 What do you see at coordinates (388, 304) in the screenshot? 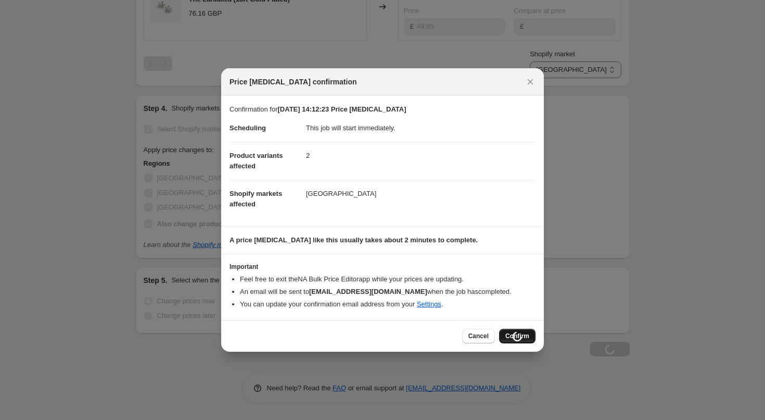
I see `li: You can update your confirmation email address from your .` at bounding box center [388, 304].